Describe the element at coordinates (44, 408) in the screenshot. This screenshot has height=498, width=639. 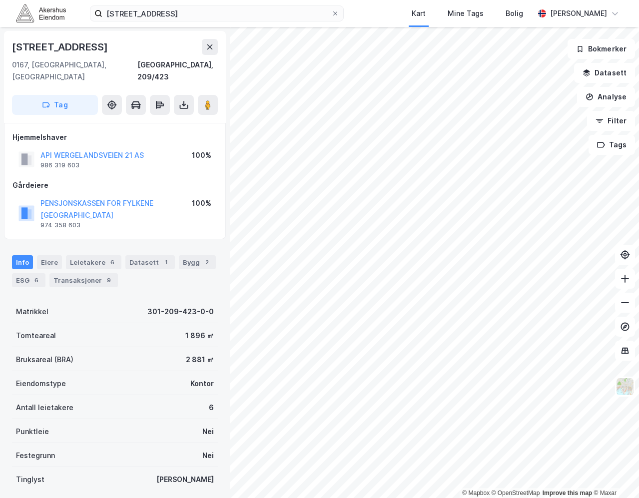
I see `div: Antall leietakere` at that location.